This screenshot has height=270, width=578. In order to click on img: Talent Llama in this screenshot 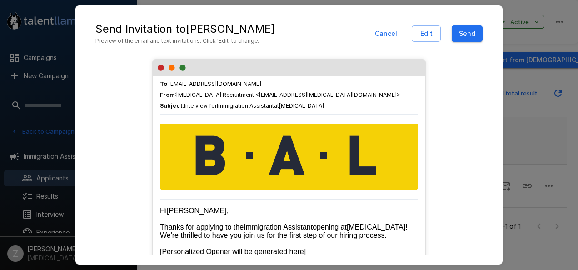, I will do `click(289, 156)`.